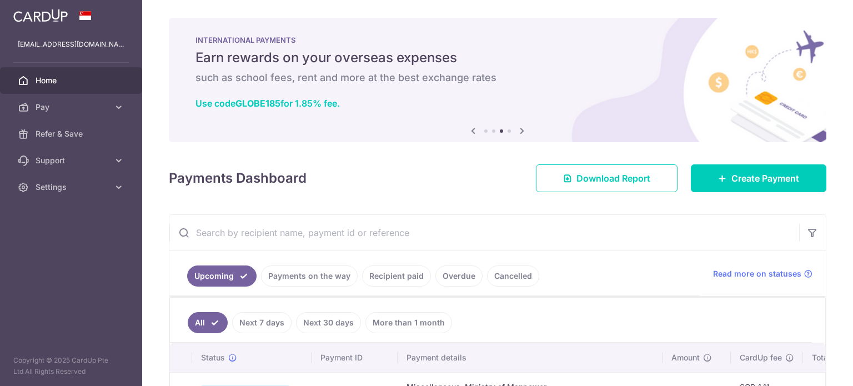  What do you see at coordinates (459, 276) in the screenshot?
I see `a: Overdue` at bounding box center [459, 276].